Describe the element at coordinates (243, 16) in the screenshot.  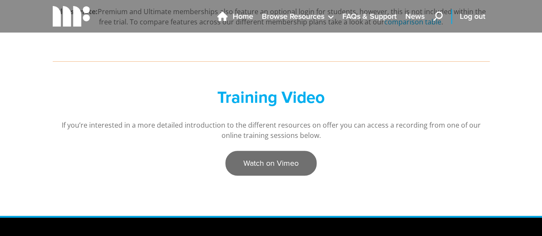
I see `span: Home` at that location.